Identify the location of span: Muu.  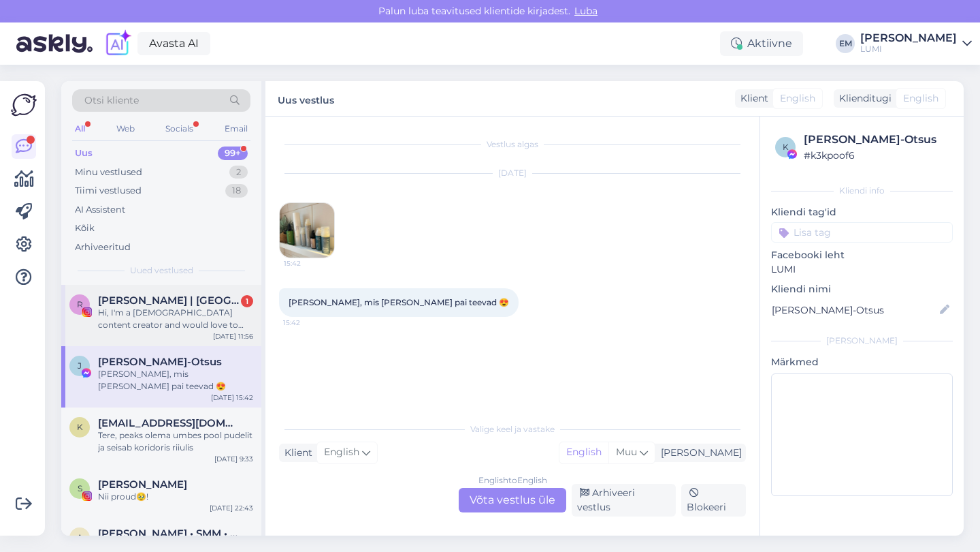
(626, 452).